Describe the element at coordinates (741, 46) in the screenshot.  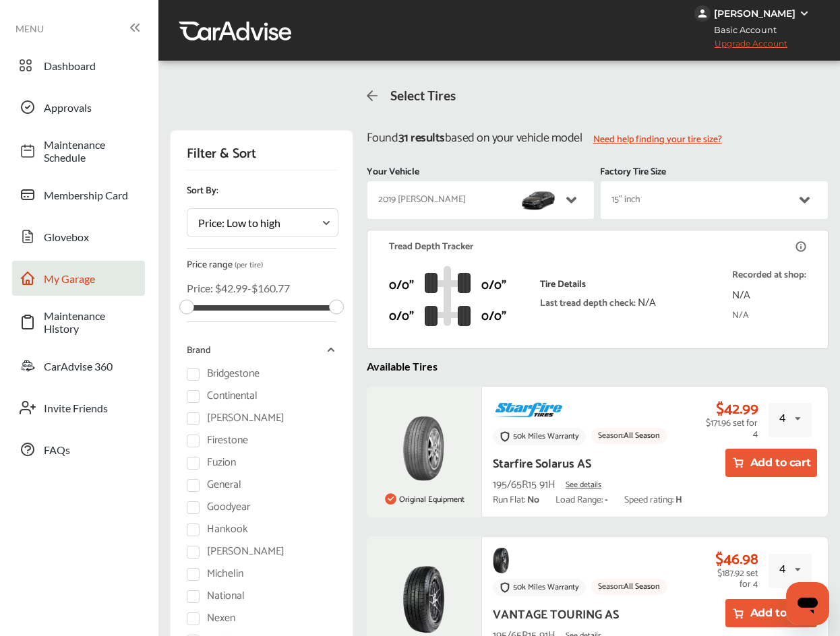
I see `span: Upgrade Account` at that location.